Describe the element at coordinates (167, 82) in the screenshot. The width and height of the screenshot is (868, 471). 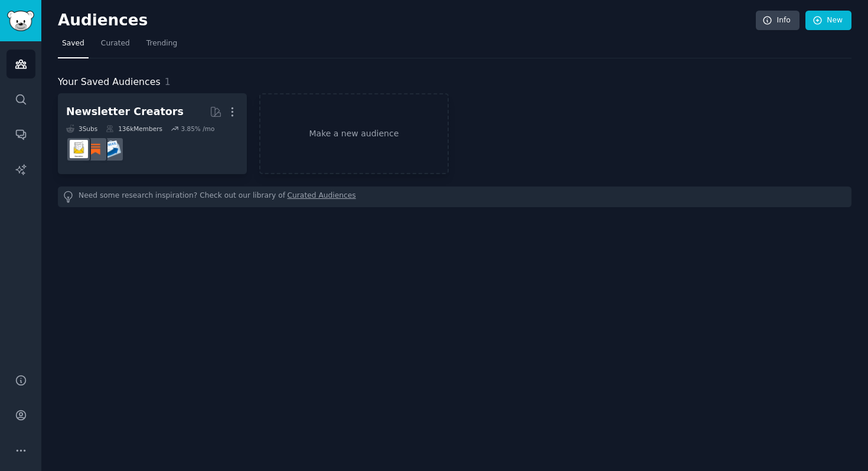
I see `span: 1` at that location.